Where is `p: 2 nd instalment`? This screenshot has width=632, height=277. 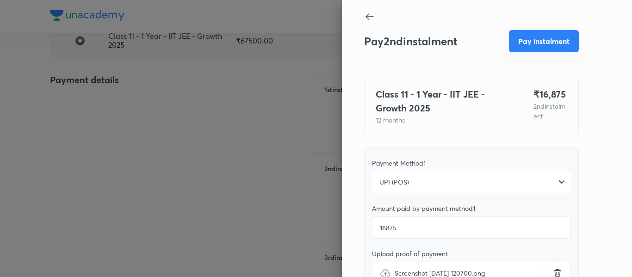 p: 2 nd instalment is located at coordinates (550, 111).